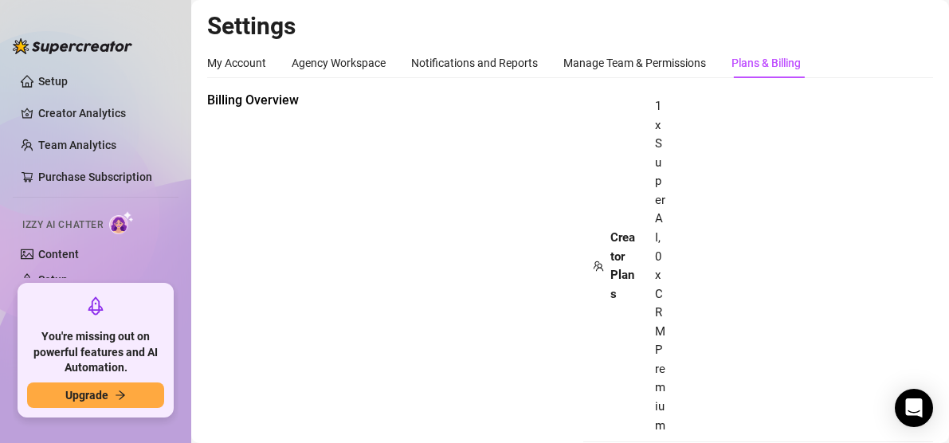  Describe the element at coordinates (766, 63) in the screenshot. I see `div: Plans & Billing` at that location.